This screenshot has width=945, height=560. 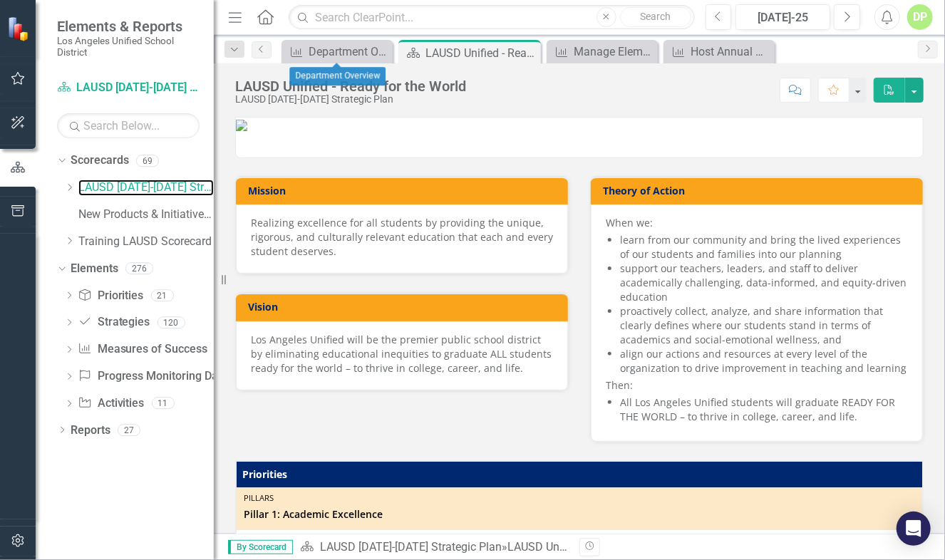 I want to click on li: proactively collect, analyze, and share information that clearly defines where our students stand..., so click(x=765, y=326).